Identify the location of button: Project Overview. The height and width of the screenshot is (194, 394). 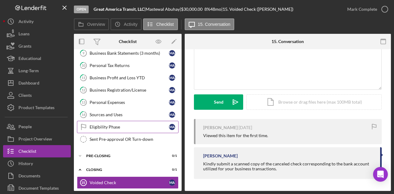
(37, 139).